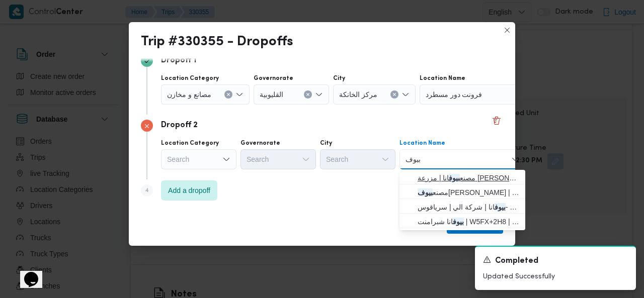 The width and height of the screenshot is (644, 298). Describe the element at coordinates (556, 261) in the screenshot. I see `div: Notification` at that location.